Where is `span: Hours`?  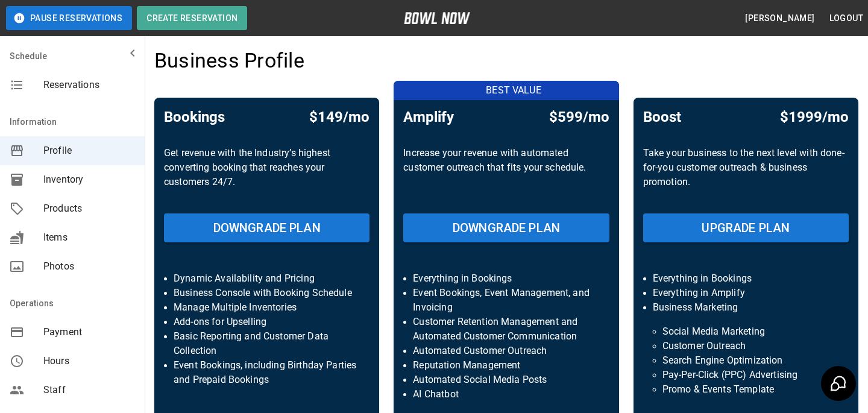
span: Hours is located at coordinates (89, 361).